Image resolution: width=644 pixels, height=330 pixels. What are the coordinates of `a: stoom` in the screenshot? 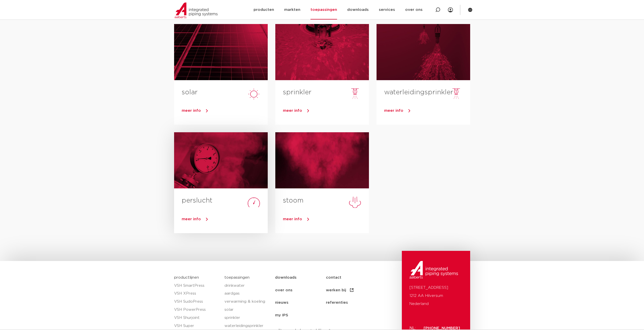 It's located at (293, 200).